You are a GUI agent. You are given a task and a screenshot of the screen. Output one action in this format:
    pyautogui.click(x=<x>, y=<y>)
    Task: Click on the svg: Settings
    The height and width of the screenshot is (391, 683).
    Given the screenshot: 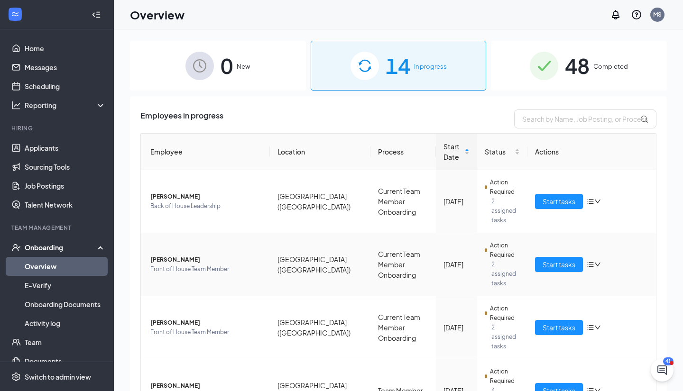 What is the action you would take?
    pyautogui.click(x=16, y=377)
    